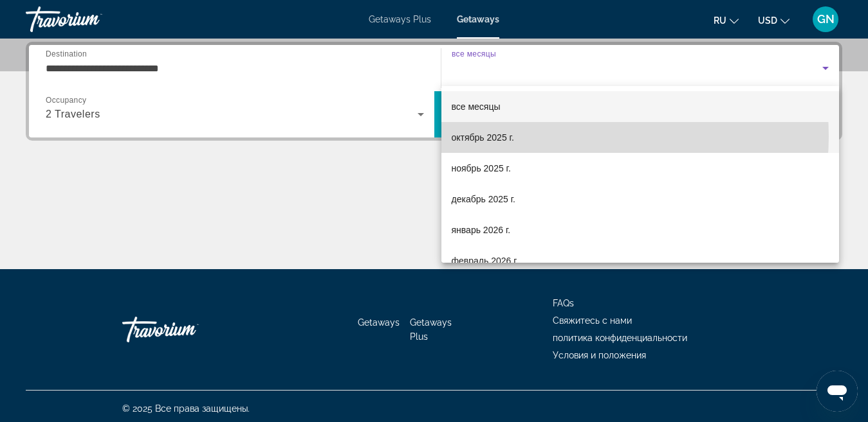 The width and height of the screenshot is (868, 422). Describe the element at coordinates (483, 199) in the screenshot. I see `span: декабрь 2025 г.` at that location.